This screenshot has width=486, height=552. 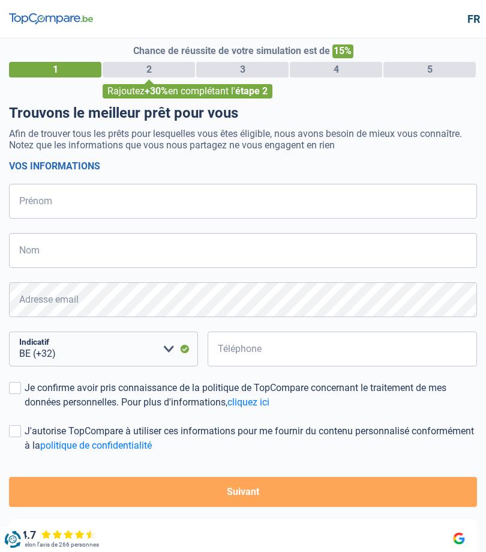 I want to click on span: +30%, so click(x=156, y=91).